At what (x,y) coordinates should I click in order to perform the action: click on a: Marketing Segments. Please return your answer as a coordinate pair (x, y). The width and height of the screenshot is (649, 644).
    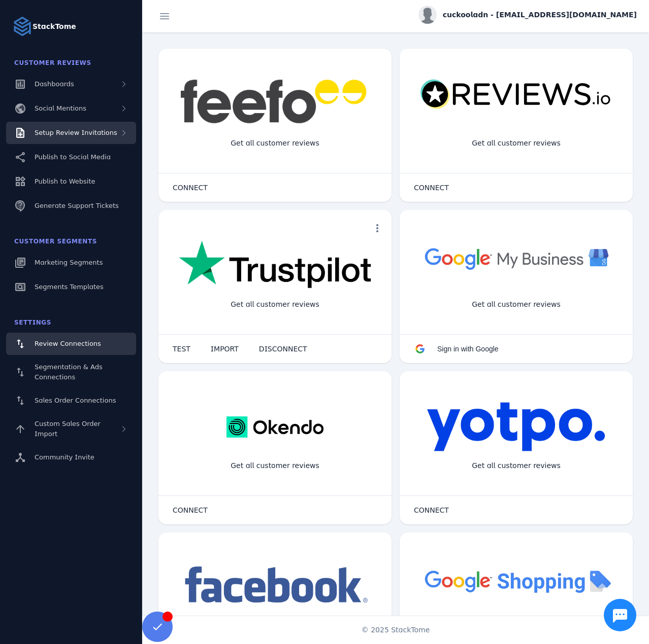
    Looking at the image, I should click on (71, 263).